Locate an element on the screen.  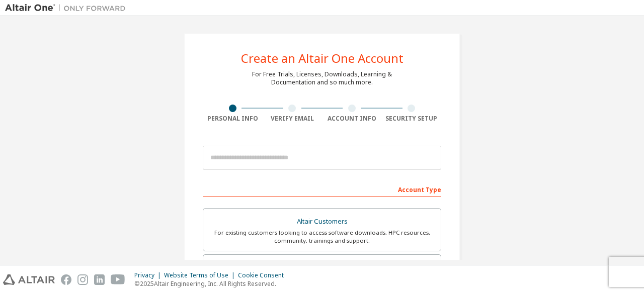
div: Altair Customers is located at coordinates (322, 221).